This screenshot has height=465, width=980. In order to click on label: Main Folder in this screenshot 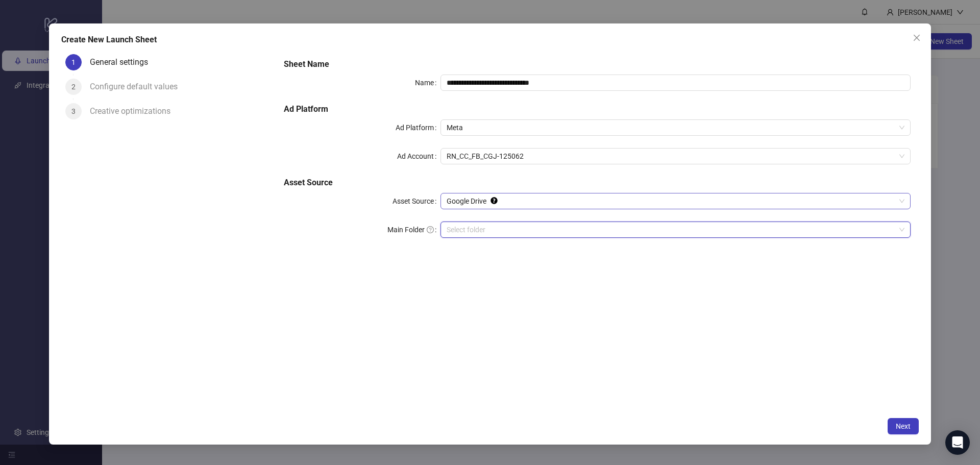, I will do `click(414, 230)`.